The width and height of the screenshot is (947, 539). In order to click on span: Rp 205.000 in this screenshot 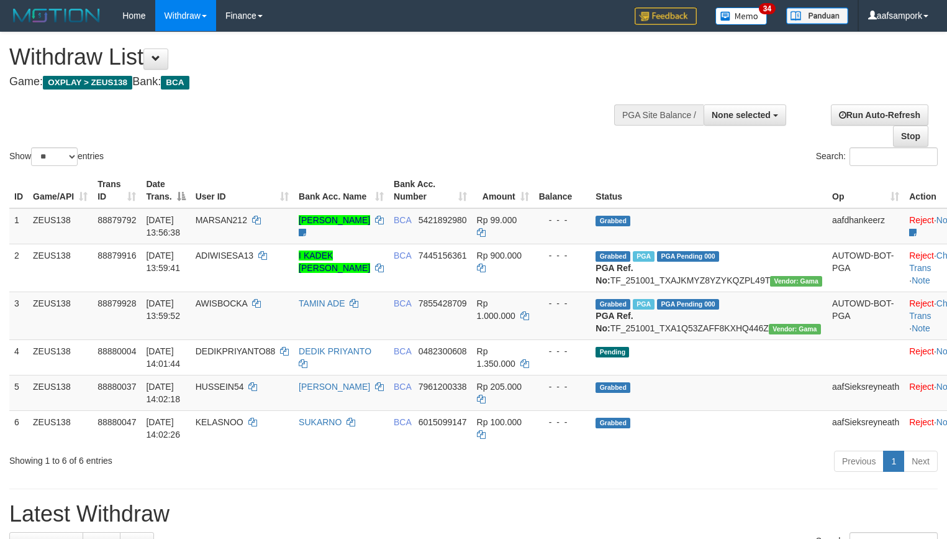, I will do `click(499, 386)`.